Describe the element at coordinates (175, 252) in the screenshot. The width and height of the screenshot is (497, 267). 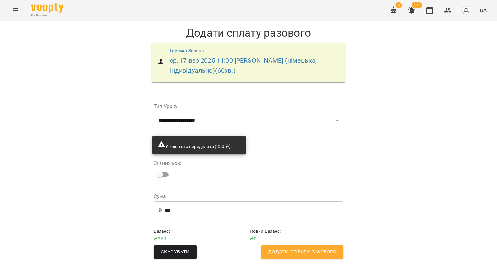
I see `button: Скасувати` at that location.